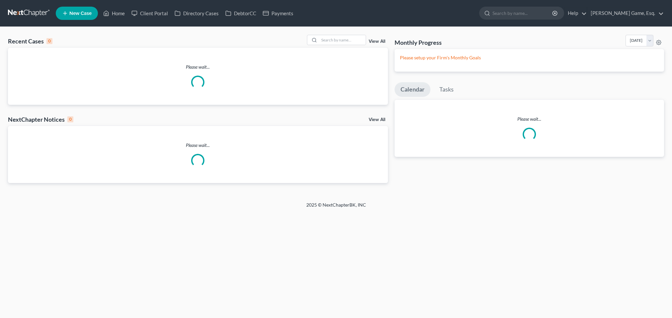 This screenshot has width=672, height=318. I want to click on a: Client Portal, so click(150, 13).